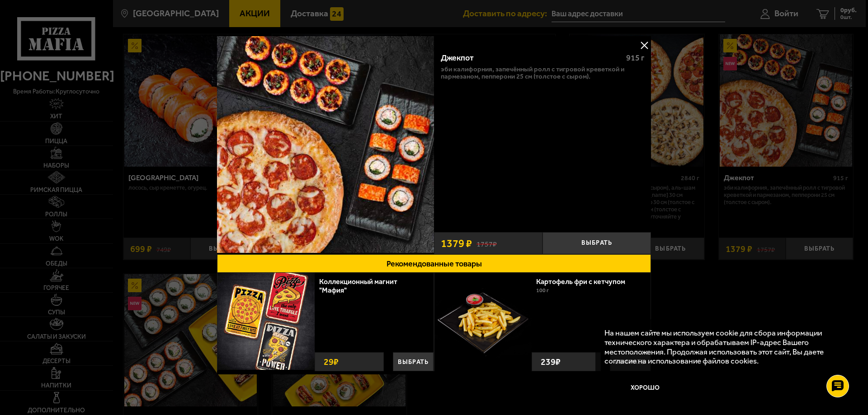  What do you see at coordinates (542, 291) in the screenshot?
I see `span: 100 г` at bounding box center [542, 291].